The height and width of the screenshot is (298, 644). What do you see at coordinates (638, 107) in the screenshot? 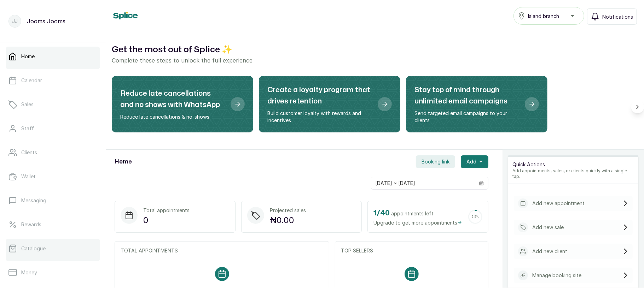
I see `button: Scroll right` at bounding box center [638, 107].